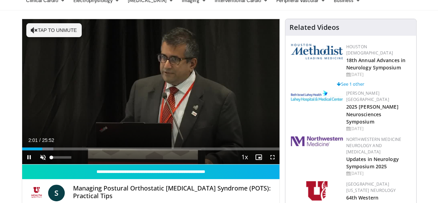 The width and height of the screenshot is (438, 203). What do you see at coordinates (376, 64) in the screenshot?
I see `a: 18th Annual Advances in Neurology Symposium` at bounding box center [376, 64].